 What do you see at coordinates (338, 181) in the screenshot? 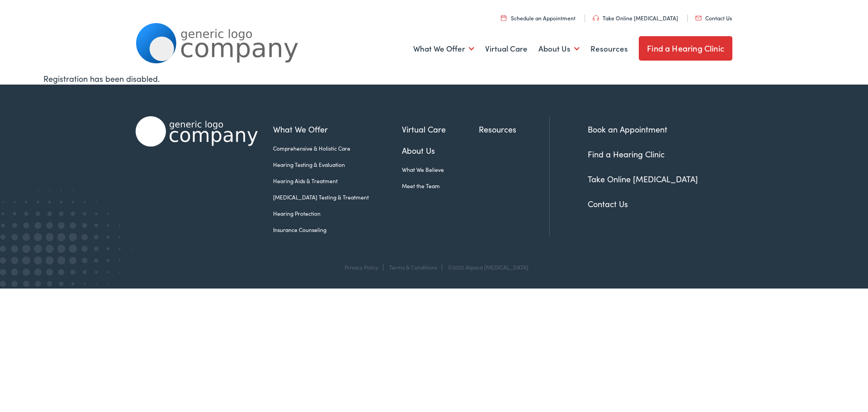
I see `a: Hearing Aids & Treatment` at bounding box center [338, 181].